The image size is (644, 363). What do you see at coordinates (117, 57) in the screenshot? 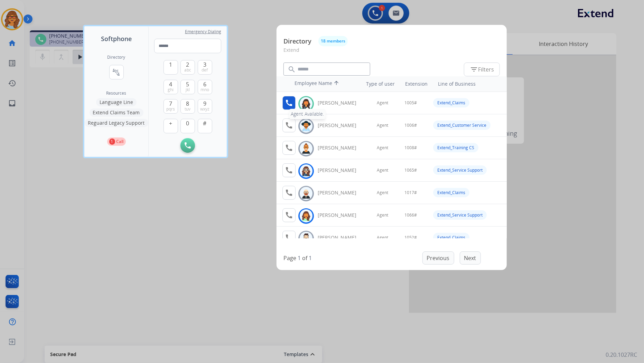
I see `h2: Directory` at bounding box center [117, 57].